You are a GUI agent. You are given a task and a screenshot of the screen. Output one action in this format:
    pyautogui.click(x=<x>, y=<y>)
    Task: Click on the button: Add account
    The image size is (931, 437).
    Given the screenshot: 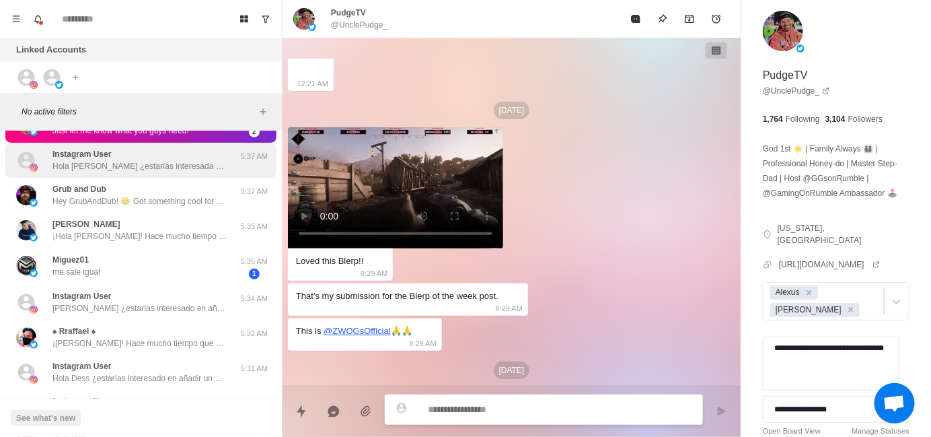 What is the action you would take?
    pyautogui.click(x=75, y=77)
    